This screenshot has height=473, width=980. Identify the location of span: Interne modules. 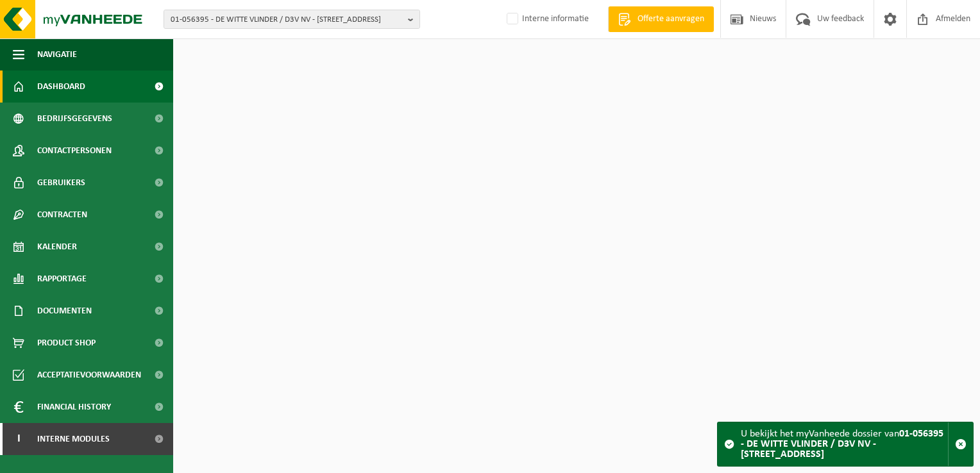
(73, 440).